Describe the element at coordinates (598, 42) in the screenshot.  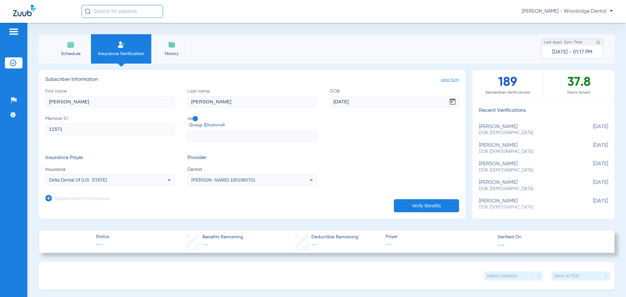
I see `img: last sync help info` at that location.